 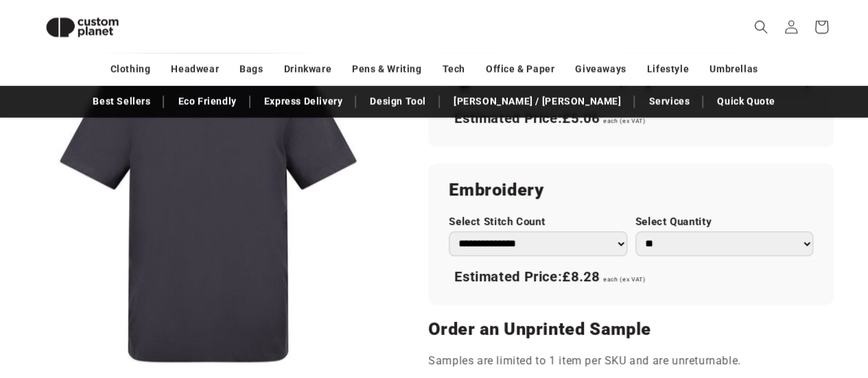 What do you see at coordinates (453, 69) in the screenshot?
I see `a: Tech` at bounding box center [453, 69].